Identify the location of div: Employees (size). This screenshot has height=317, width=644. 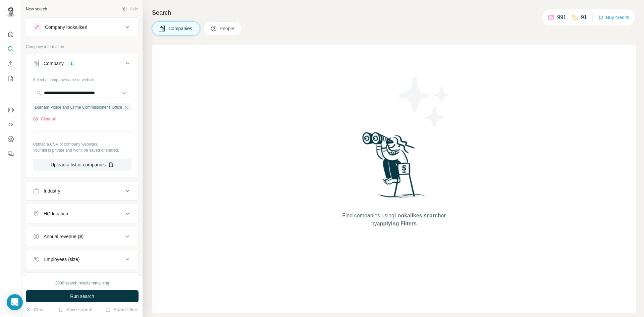
(62, 259).